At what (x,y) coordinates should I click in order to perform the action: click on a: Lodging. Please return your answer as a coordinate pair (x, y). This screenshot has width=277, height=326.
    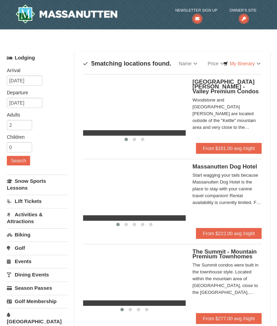
    Looking at the image, I should click on (37, 58).